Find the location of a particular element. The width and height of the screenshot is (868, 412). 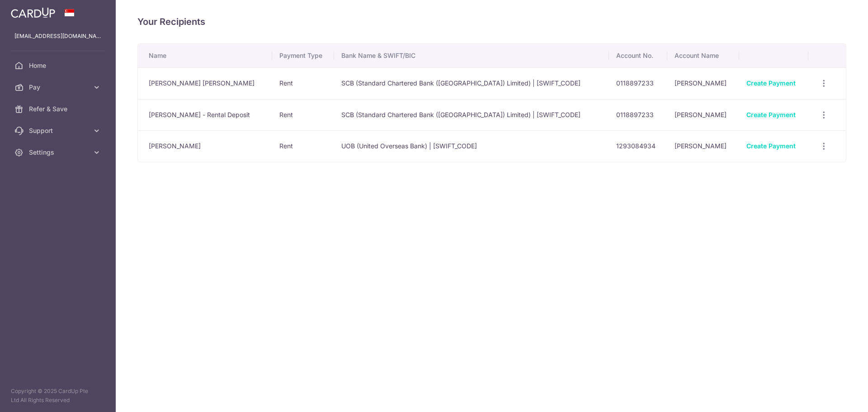

span: Home is located at coordinates (59, 66).